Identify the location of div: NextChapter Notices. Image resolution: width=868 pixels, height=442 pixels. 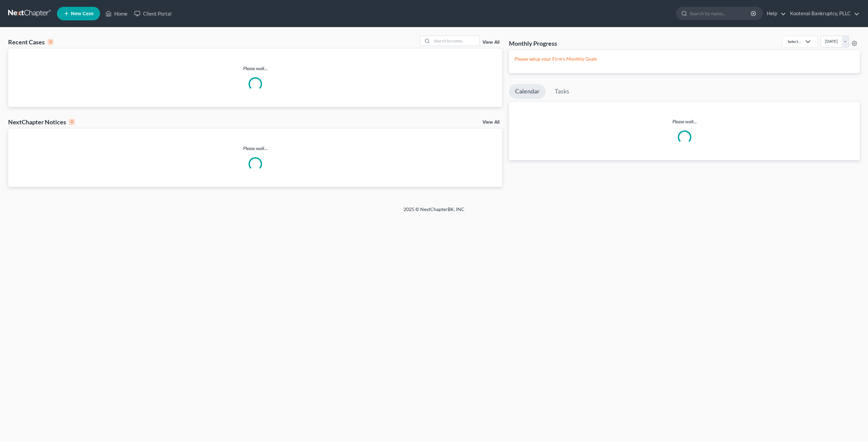
(41, 122).